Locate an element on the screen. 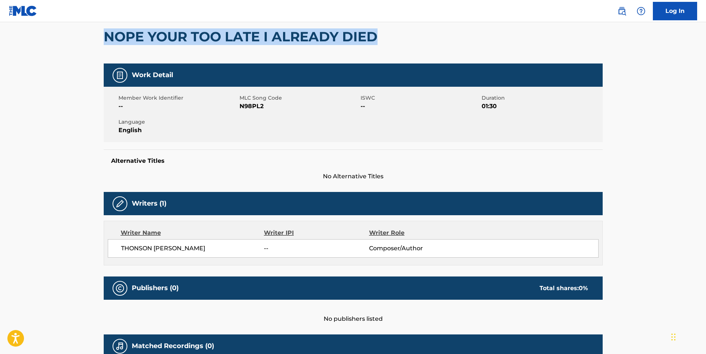 This screenshot has width=706, height=354. div: Writer Role is located at coordinates (417, 233).